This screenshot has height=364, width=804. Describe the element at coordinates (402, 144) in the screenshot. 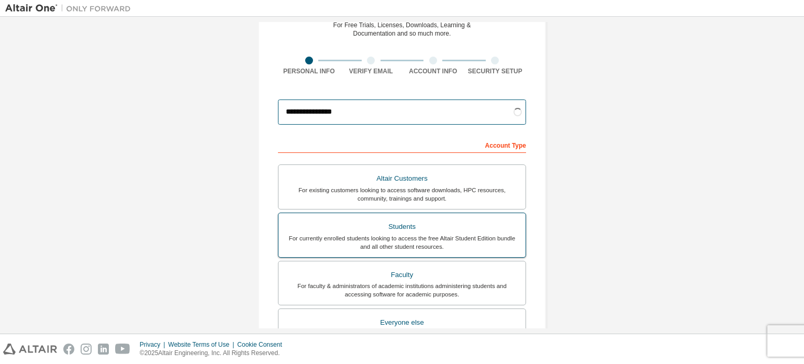

I see `div: Account Type` at that location.